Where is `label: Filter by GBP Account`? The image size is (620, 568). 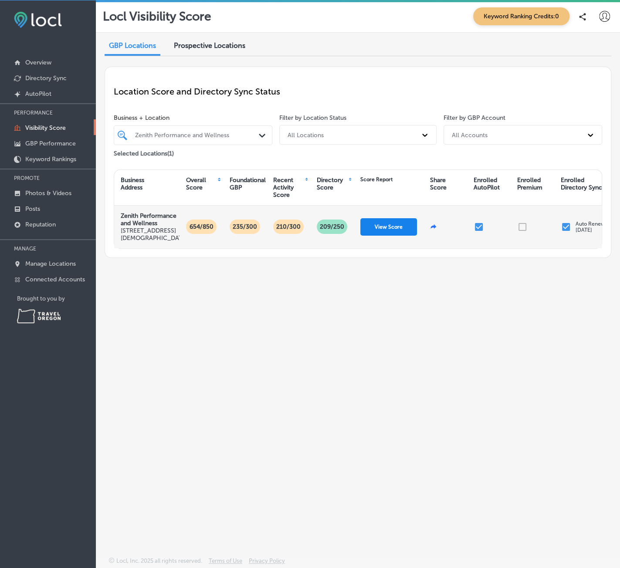 label: Filter by GBP Account is located at coordinates (474, 118).